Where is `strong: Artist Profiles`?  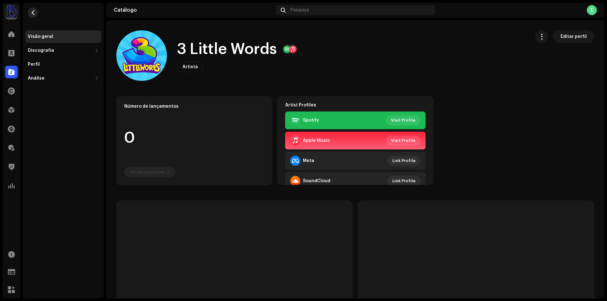
strong: Artist Profiles is located at coordinates (301, 105).